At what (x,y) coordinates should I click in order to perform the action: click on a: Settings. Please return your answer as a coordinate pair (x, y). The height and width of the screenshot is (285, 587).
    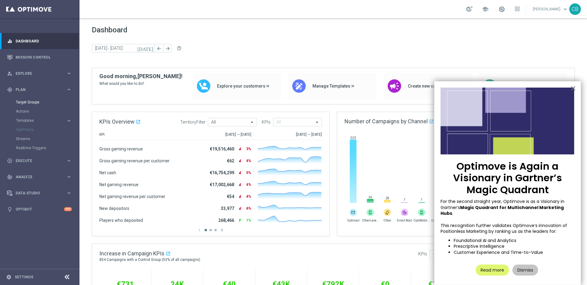
    Looking at the image, I should click on (24, 278).